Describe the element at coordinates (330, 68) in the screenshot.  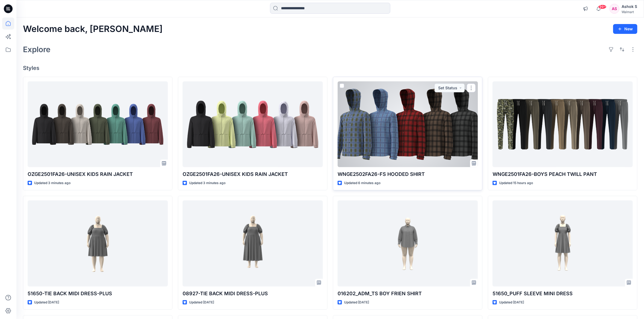
I see `h4: Styles` at that location.